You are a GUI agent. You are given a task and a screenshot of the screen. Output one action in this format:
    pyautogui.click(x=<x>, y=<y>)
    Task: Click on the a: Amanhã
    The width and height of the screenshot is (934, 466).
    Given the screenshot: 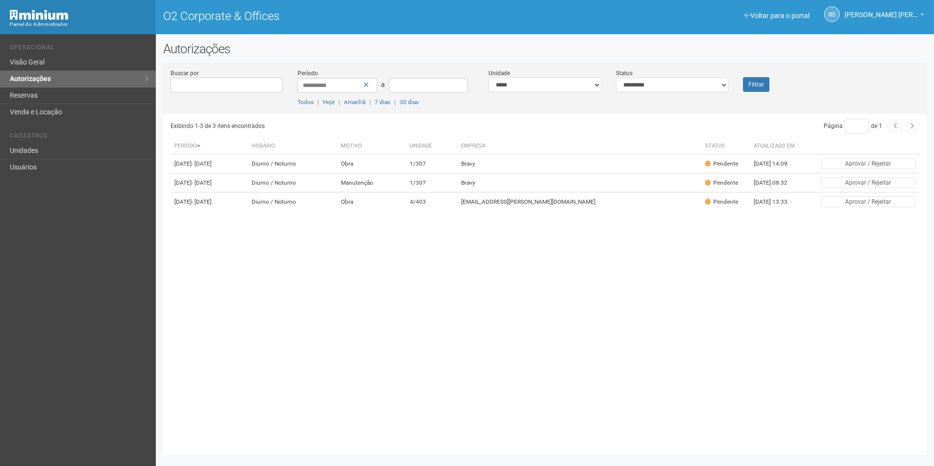 What is the action you would take?
    pyautogui.click(x=355, y=102)
    